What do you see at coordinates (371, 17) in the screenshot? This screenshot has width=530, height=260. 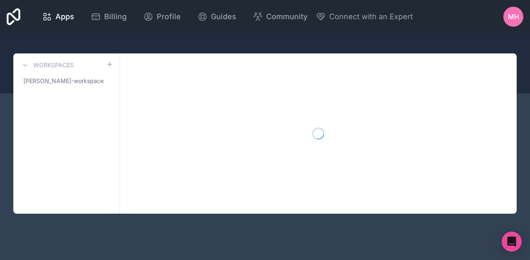 I see `span: Connect with an Expert` at bounding box center [371, 17].